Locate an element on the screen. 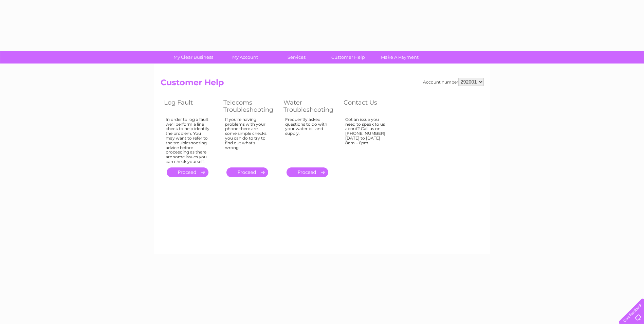 Image resolution: width=644 pixels, height=324 pixels. a: Customer Help is located at coordinates (348, 57).